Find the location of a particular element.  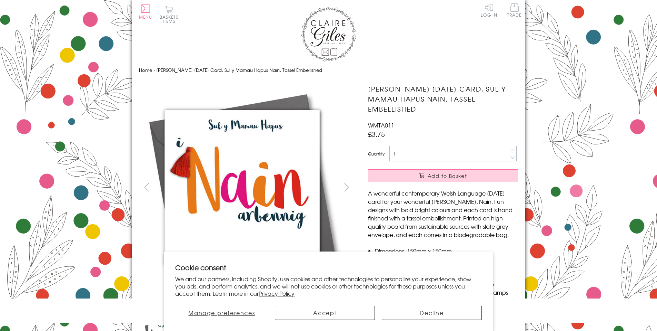

button: Basket0 items is located at coordinates (169, 14).